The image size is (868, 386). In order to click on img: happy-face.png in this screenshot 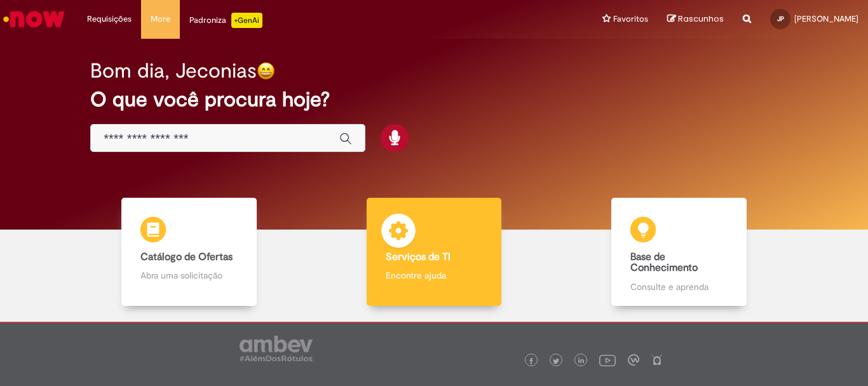, I will do `click(266, 70)`.